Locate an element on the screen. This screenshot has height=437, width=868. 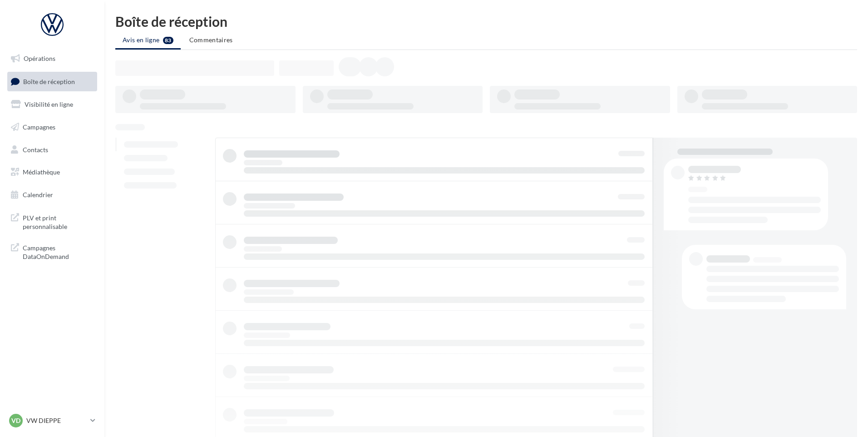
span: Opérations is located at coordinates (39, 58).